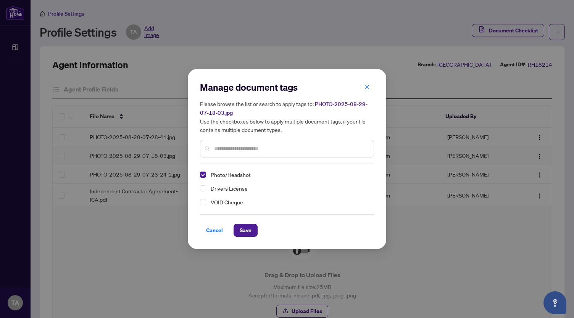 Image resolution: width=574 pixels, height=318 pixels. Describe the element at coordinates (555, 303) in the screenshot. I see `button: Open asap` at that location.